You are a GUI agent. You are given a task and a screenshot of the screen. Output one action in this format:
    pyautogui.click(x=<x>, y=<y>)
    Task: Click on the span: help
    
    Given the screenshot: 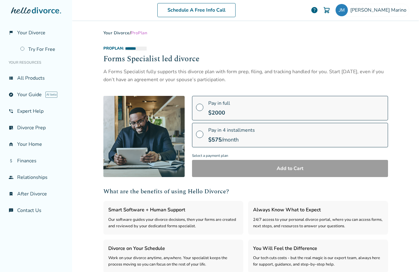 What is the action you would take?
    pyautogui.click(x=314, y=10)
    